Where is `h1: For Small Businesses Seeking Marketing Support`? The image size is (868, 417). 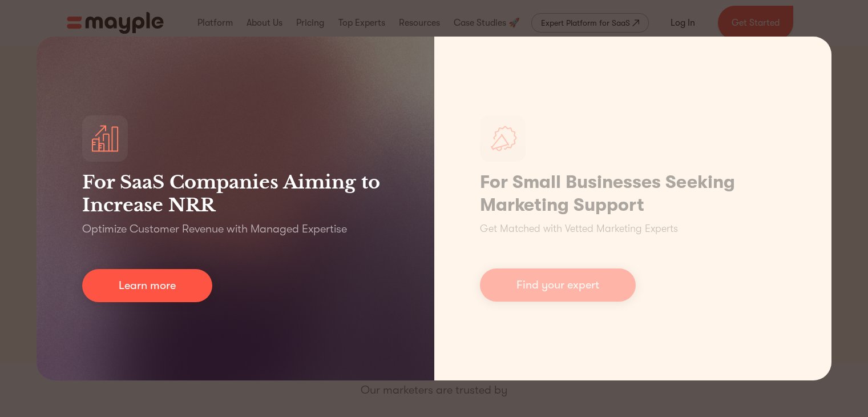 h1: For Small Businesses Seeking Marketing Support is located at coordinates (633, 193).